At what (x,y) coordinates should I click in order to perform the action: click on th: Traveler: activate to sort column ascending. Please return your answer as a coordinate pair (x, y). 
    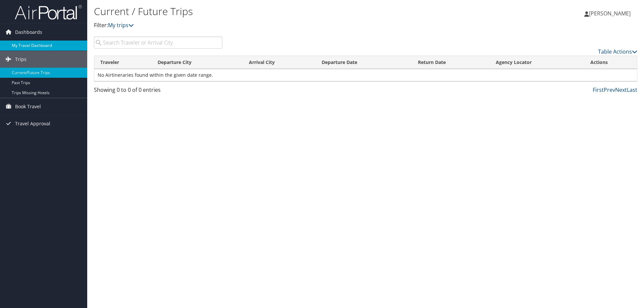
    Looking at the image, I should click on (123, 62).